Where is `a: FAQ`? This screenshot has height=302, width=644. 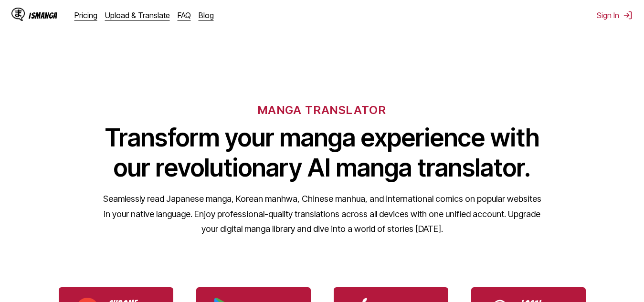
a: FAQ is located at coordinates (184, 15).